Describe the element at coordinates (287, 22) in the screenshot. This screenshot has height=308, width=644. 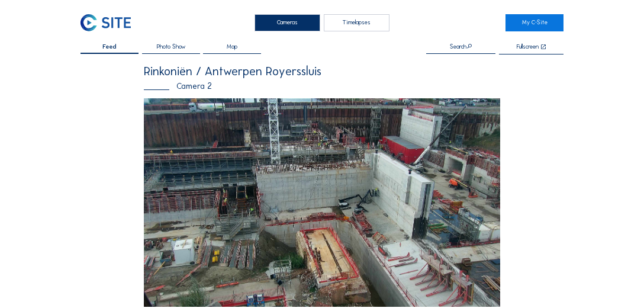
I see `div: Cameras` at that location.